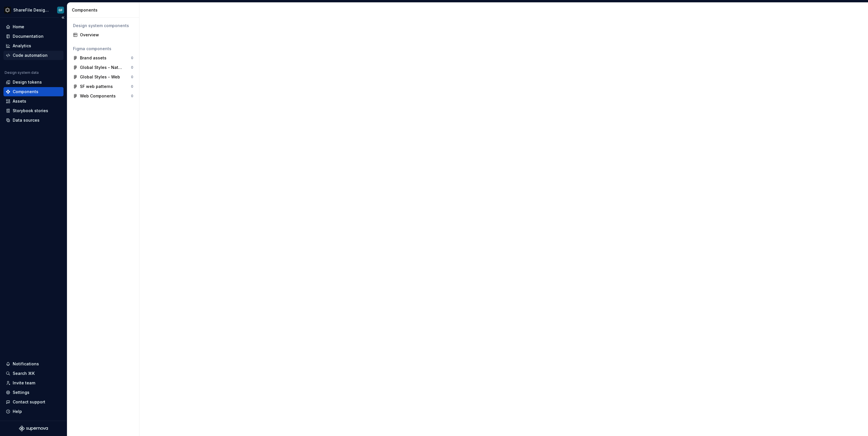  I want to click on div: Invite team, so click(24, 383).